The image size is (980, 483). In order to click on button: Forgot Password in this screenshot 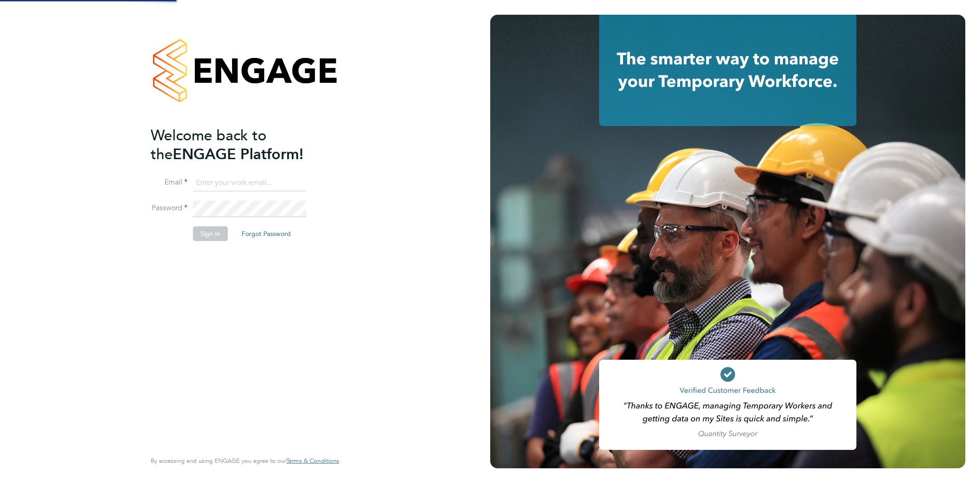, I will do `click(266, 233)`.